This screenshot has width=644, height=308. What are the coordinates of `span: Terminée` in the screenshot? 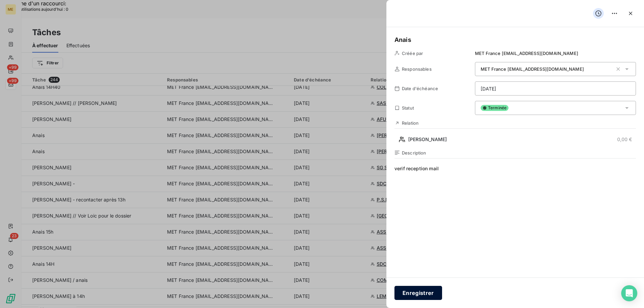 It's located at (494, 108).